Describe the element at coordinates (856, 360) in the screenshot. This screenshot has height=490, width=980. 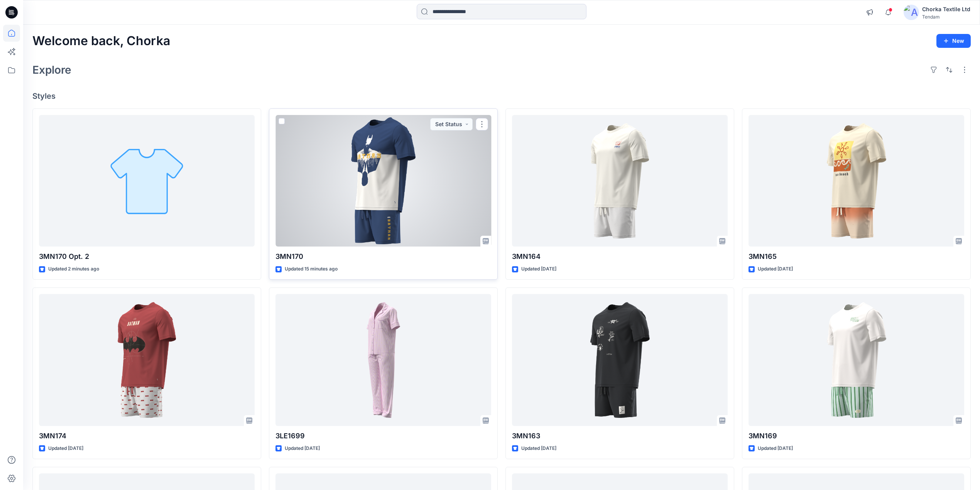
I see `a: 3MN169` at that location.